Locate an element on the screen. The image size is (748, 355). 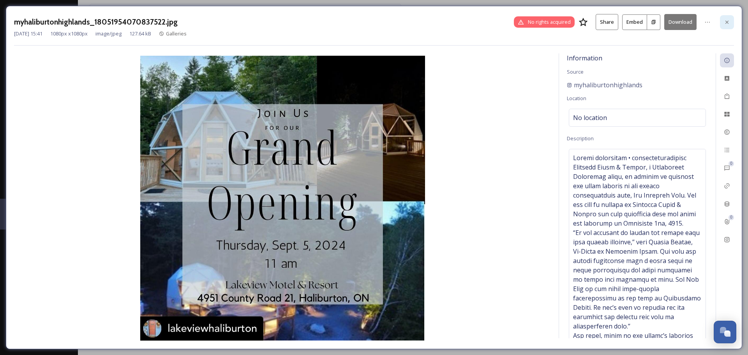
img: 59aeb750-101e-be79-8786-08c1a899dd63.jpg is located at coordinates (283, 198).